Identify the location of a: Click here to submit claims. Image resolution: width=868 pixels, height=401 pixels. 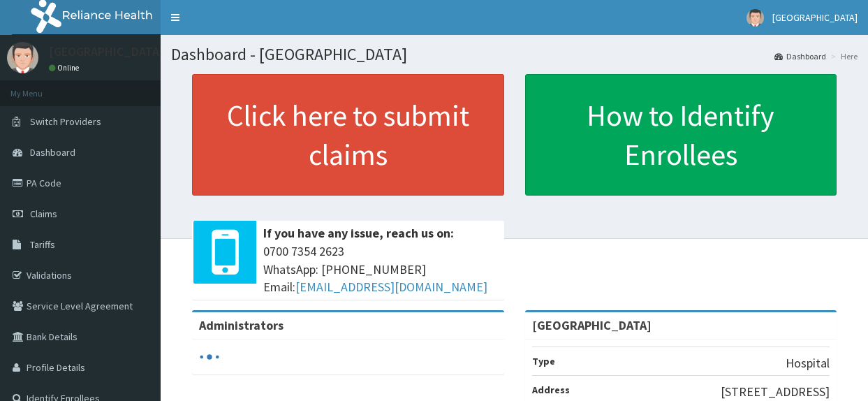
(348, 135).